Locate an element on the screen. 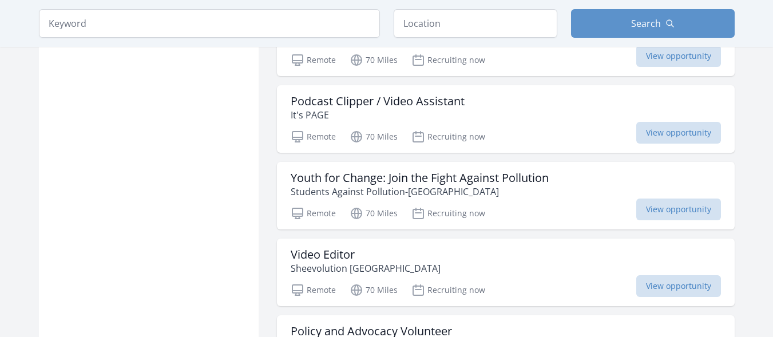 The image size is (773, 337). p: It's PAGE is located at coordinates (378, 115).